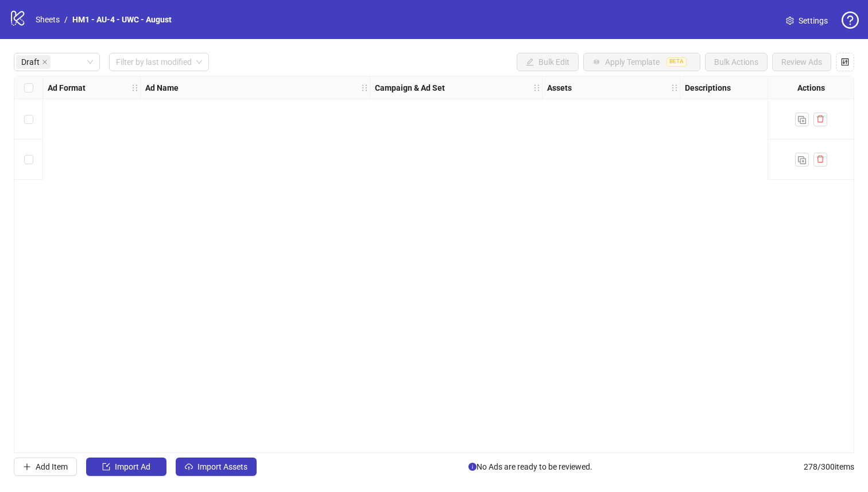 The image size is (868, 492). I want to click on span: plus, so click(27, 466).